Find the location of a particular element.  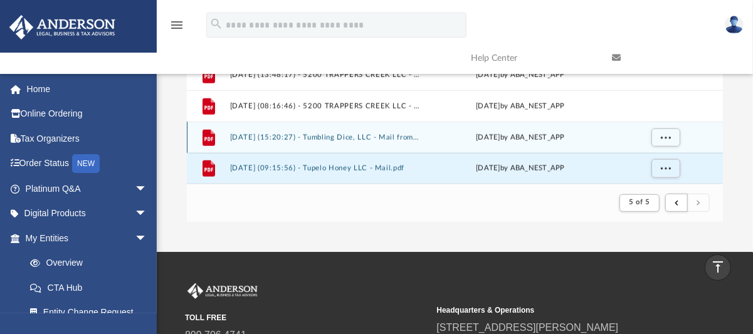

a: CTA Hub is located at coordinates (92, 288).